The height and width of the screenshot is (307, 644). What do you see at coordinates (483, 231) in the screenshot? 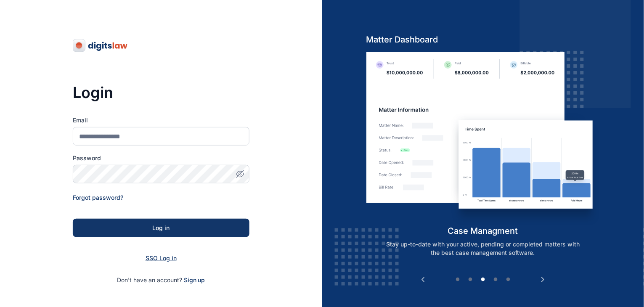
I see `h5: case managment` at bounding box center [483, 231].